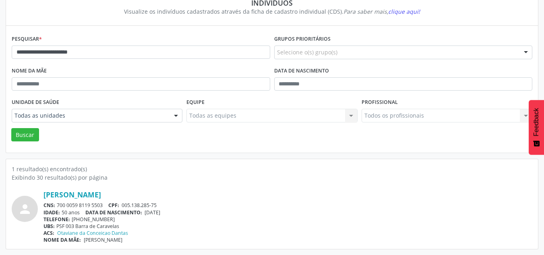 The width and height of the screenshot is (544, 255). Describe the element at coordinates (57, 219) in the screenshot. I see `span: TELEFONE:` at that location.